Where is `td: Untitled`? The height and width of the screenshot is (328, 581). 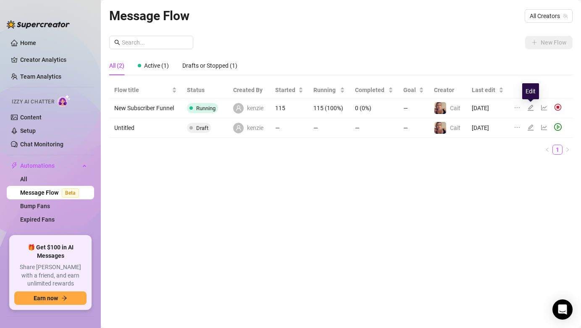 td: Untitled is located at coordinates (145, 128).